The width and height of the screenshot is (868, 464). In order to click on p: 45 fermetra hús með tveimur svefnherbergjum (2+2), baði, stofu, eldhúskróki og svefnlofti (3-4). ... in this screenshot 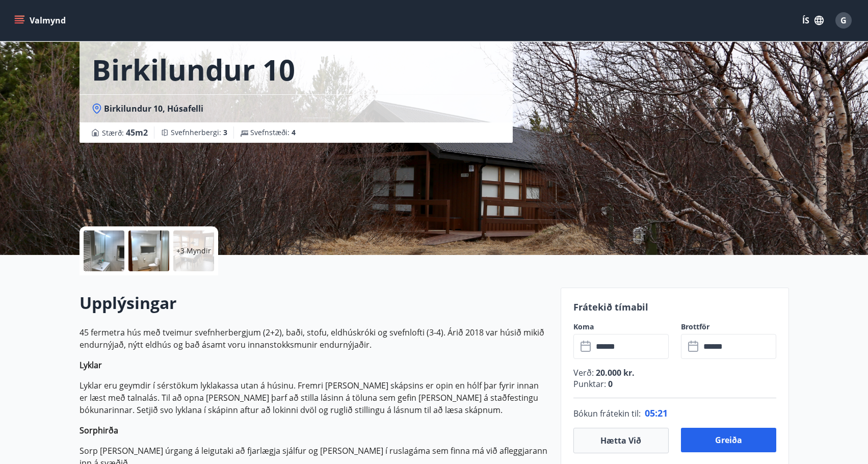, I will do `click(314, 338)`.